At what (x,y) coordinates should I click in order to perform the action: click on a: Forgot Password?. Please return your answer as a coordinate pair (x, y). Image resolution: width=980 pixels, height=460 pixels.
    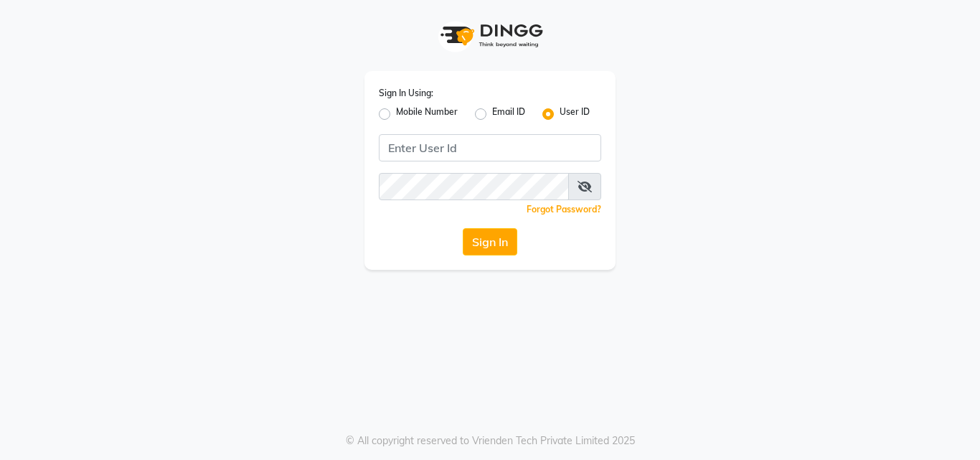
    Looking at the image, I should click on (564, 209).